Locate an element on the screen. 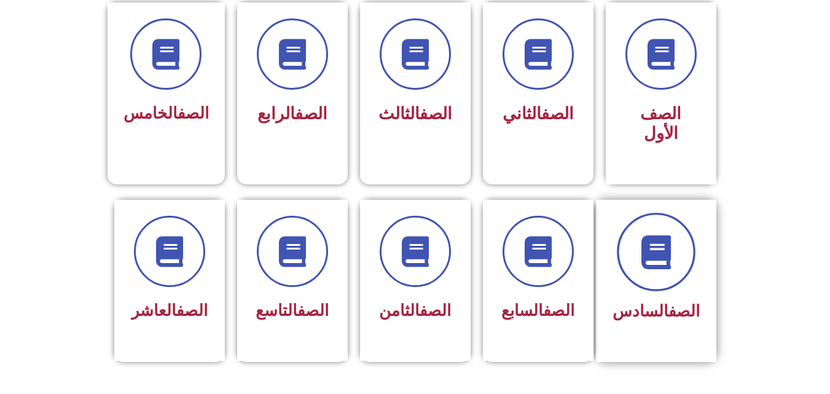  span: العاشر is located at coordinates (169, 310).